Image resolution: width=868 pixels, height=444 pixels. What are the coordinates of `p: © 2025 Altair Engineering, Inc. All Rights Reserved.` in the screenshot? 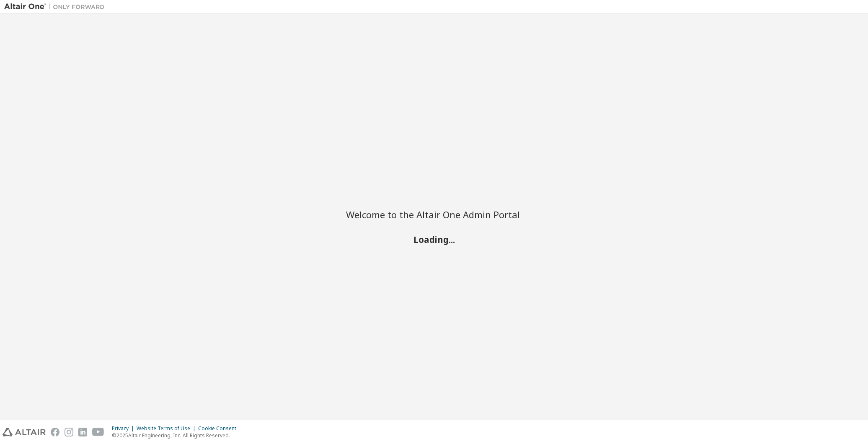 It's located at (176, 435).